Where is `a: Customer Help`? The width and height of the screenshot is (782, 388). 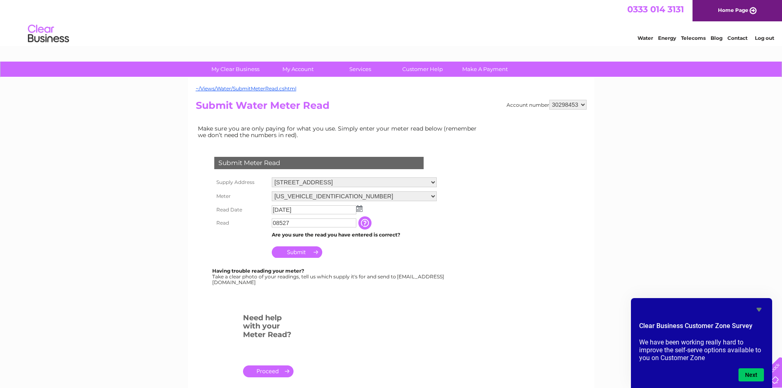 a: Customer Help is located at coordinates (422, 69).